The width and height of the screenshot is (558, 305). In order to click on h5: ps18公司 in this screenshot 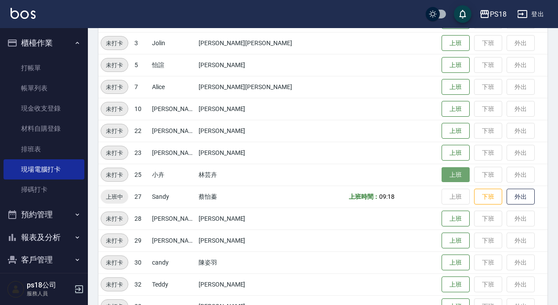, I will do `click(49, 286)`.